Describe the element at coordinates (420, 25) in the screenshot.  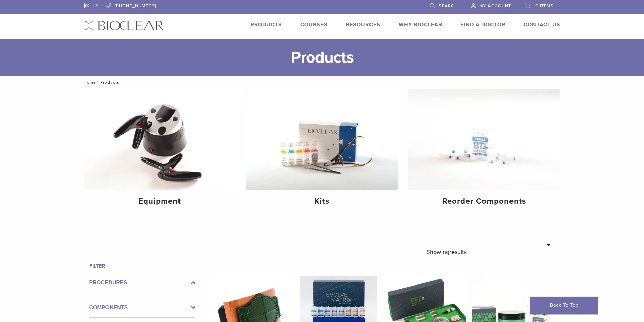
I see `a: Why Bioclear` at that location.